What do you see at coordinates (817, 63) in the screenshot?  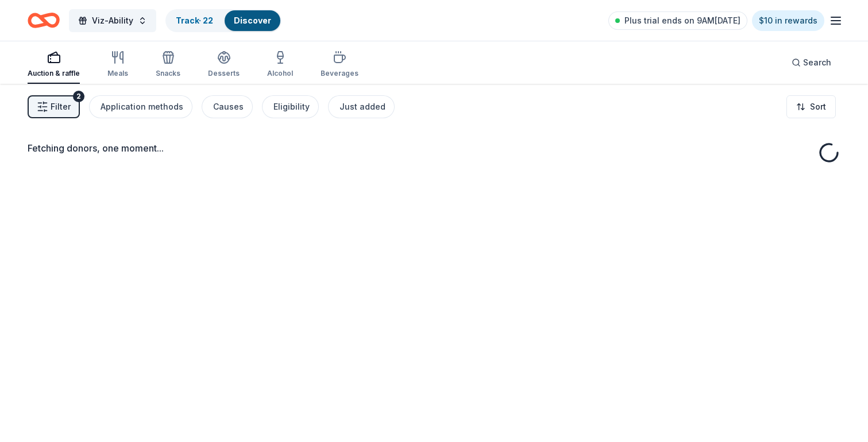 I see `span: Search` at bounding box center [817, 63].